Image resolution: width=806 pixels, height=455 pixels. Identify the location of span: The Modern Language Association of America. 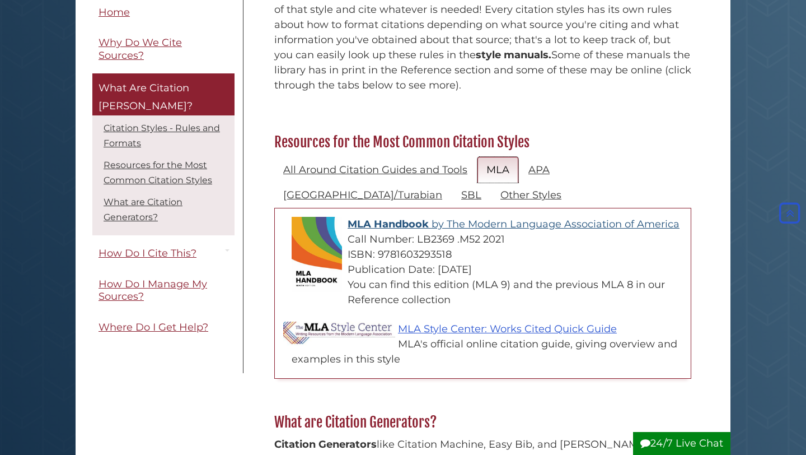
(563, 224).